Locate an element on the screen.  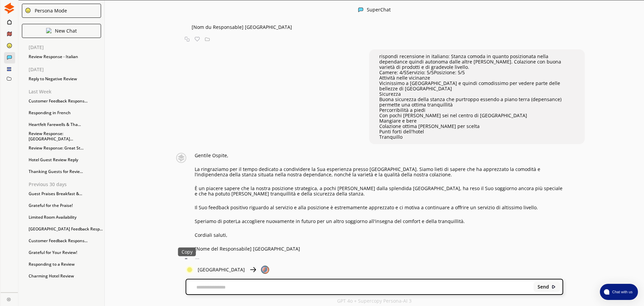
p: Gentile Ospite, is located at coordinates (379, 156).